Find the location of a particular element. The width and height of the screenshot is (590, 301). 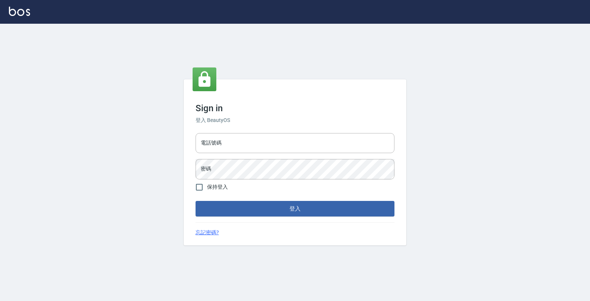

h3: Sign in is located at coordinates (295, 108).